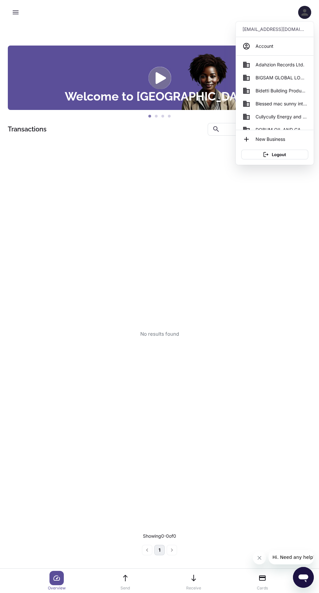 This screenshot has width=319, height=593. I want to click on li: New Business, so click(274, 139).